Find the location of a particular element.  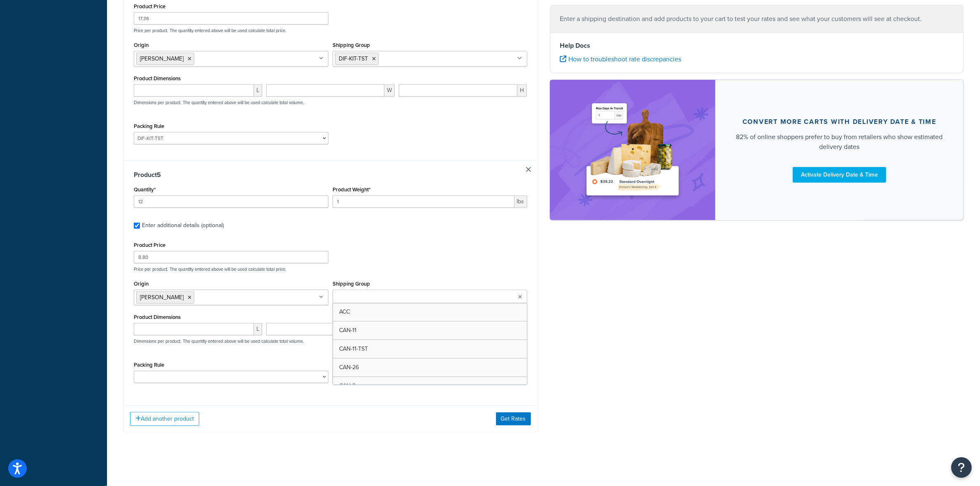

span: CAN-11-TST is located at coordinates (354, 349).